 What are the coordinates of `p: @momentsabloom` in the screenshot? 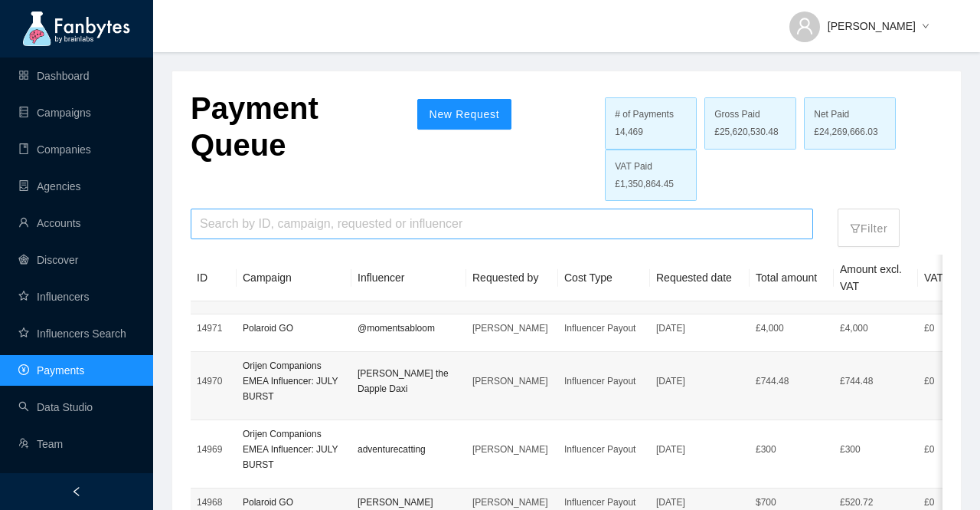 It's located at (409, 328).